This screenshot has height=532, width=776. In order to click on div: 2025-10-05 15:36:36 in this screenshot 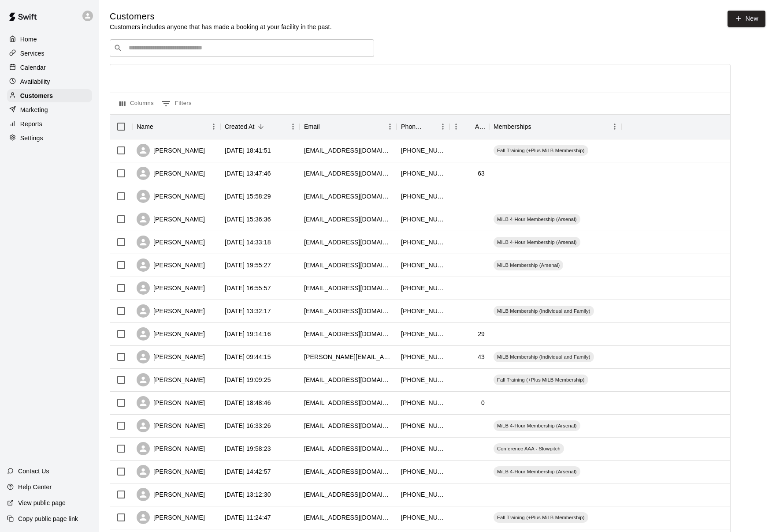, I will do `click(248, 219)`.